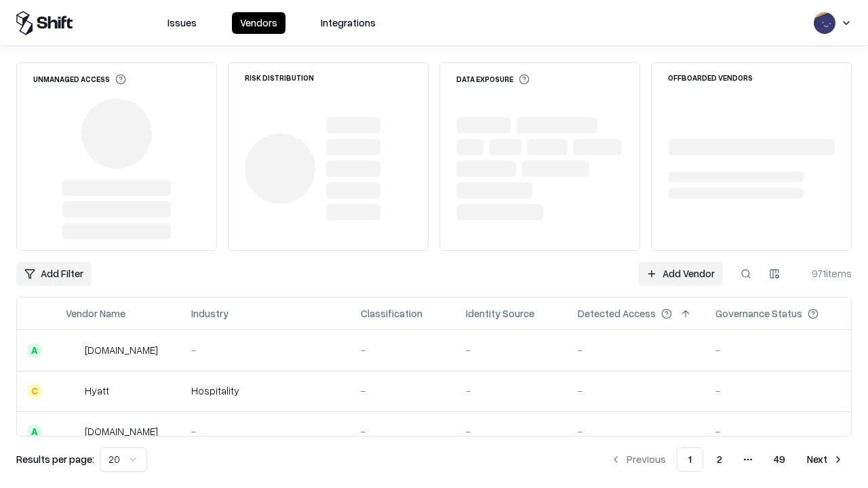 Image resolution: width=868 pixels, height=488 pixels. I want to click on button: Integrations, so click(347, 23).